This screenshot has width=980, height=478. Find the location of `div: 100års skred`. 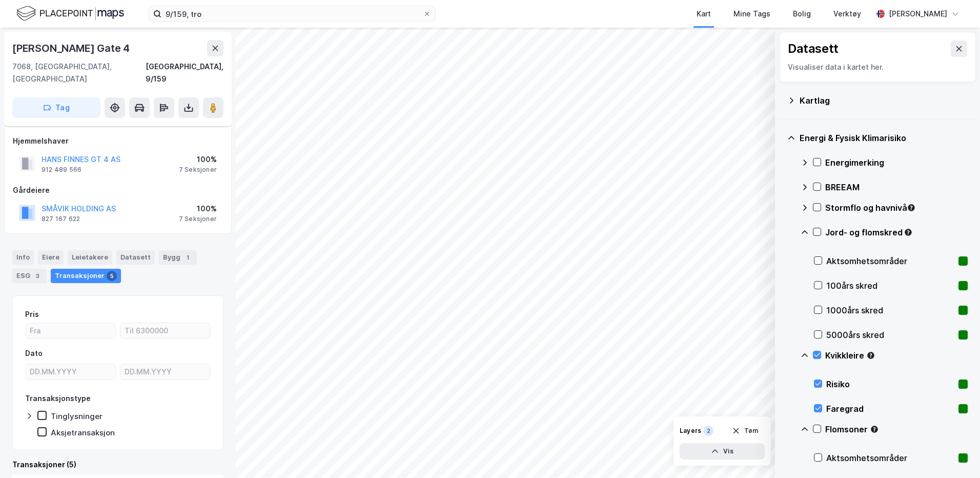

div: 100års skred is located at coordinates (891, 285).